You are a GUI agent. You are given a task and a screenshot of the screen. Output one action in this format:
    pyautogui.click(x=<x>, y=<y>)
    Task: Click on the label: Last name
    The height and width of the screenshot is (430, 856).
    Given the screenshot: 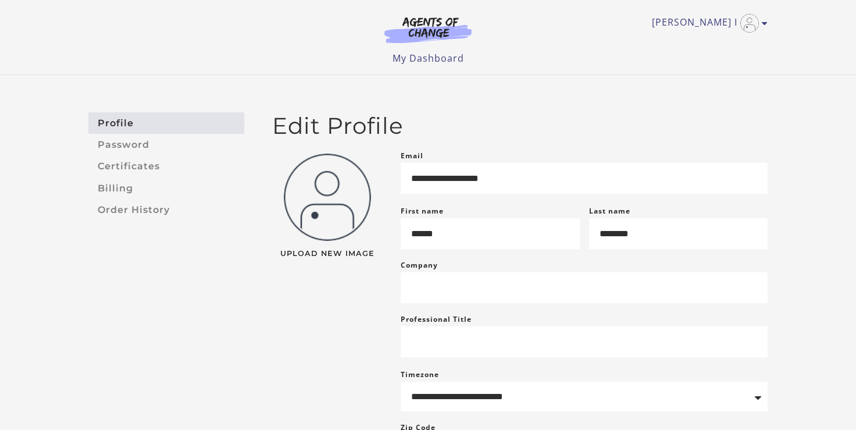 What is the action you would take?
    pyautogui.click(x=610, y=211)
    